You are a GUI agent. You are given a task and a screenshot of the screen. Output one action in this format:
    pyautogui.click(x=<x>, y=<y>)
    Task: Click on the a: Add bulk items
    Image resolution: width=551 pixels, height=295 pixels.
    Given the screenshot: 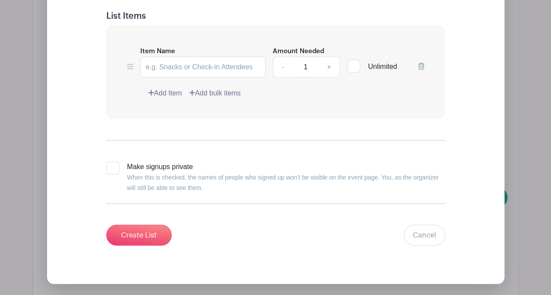 What is the action you would take?
    pyautogui.click(x=215, y=93)
    